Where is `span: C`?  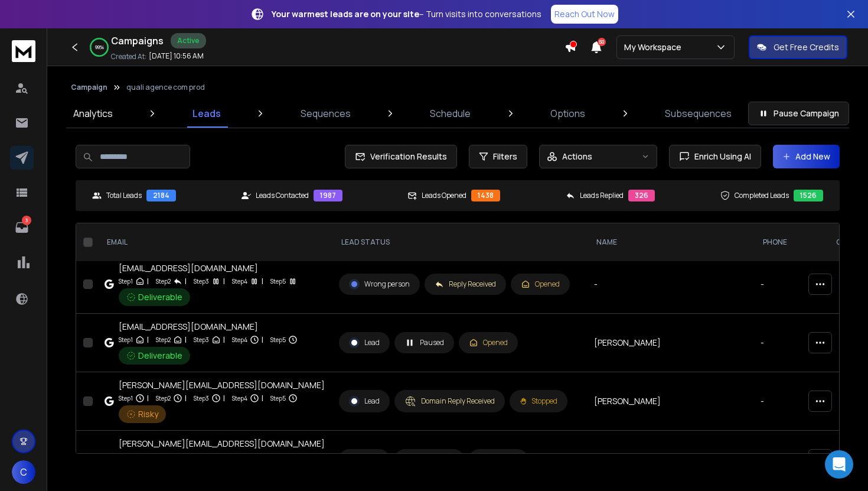 span: C is located at coordinates (24, 473).